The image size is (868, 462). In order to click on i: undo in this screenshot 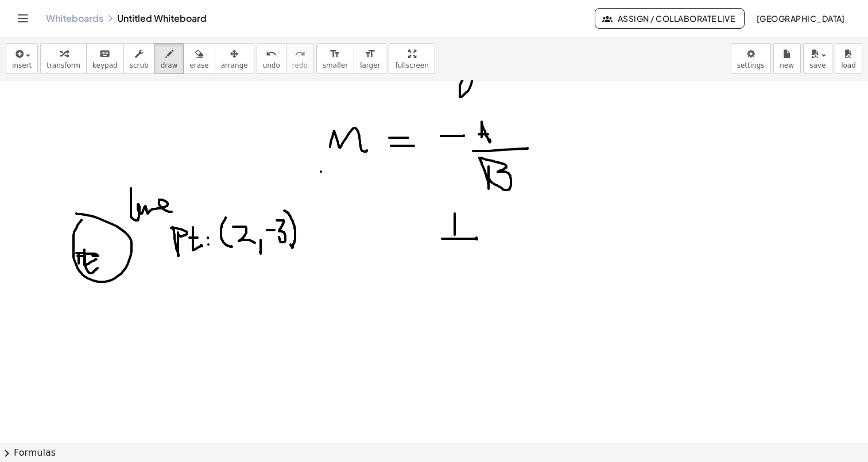, I will do `click(271, 54)`.